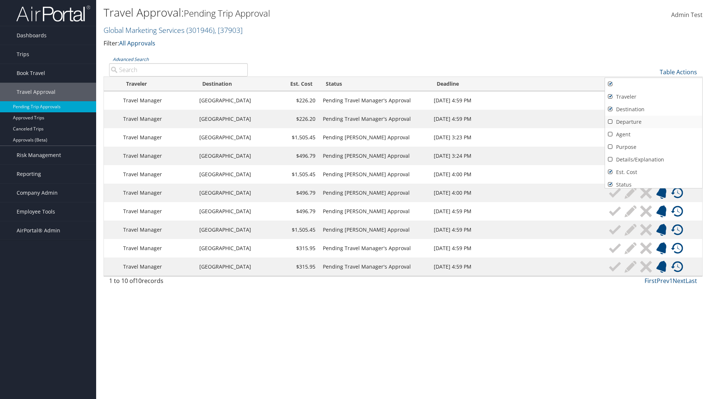 Image resolution: width=710 pixels, height=399 pixels. Describe the element at coordinates (31, 73) in the screenshot. I see `span: Book Travel` at that location.